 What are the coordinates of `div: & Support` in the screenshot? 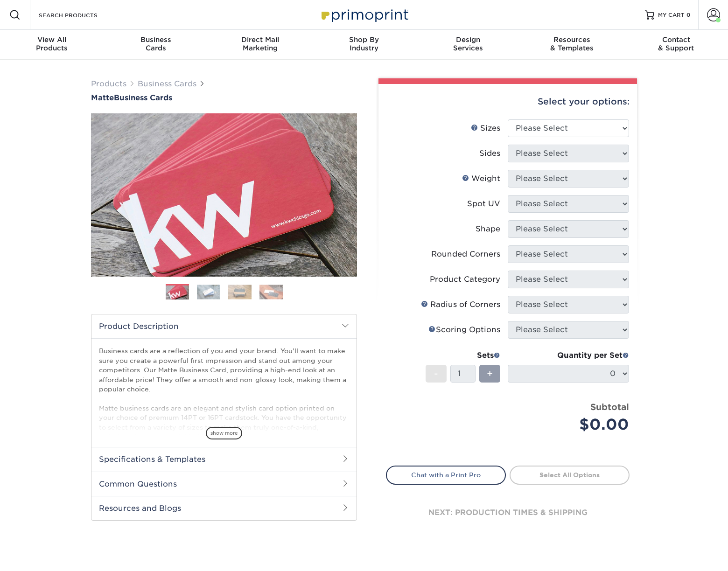 It's located at (676, 44).